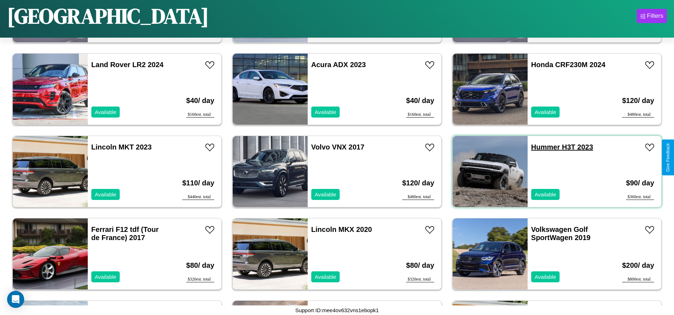 The height and width of the screenshot is (315, 674). Describe the element at coordinates (337, 310) in the screenshot. I see `p: Support ID: mee4ov632vns1ebopk1` at that location.